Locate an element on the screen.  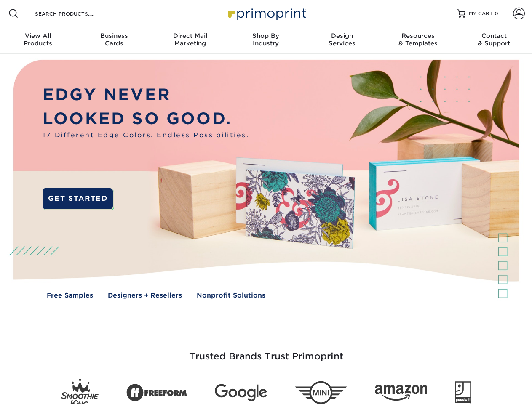
a: BusinessCards is located at coordinates (114, 40).